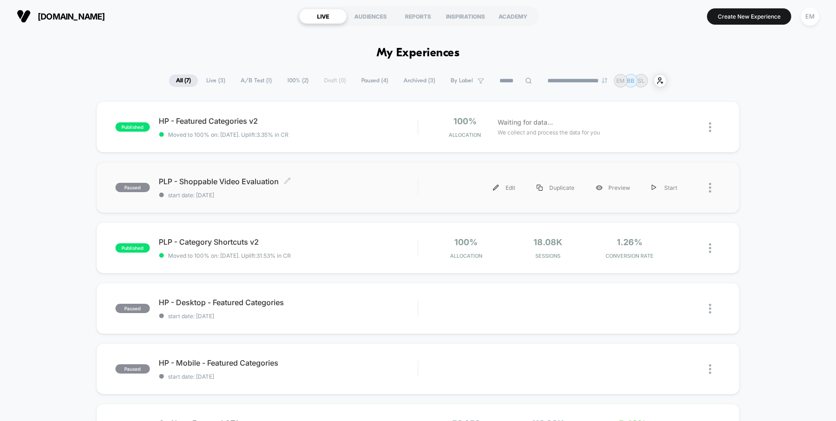 The image size is (836, 421). Describe the element at coordinates (555, 188) in the screenshot. I see `div: Duplicate` at that location.